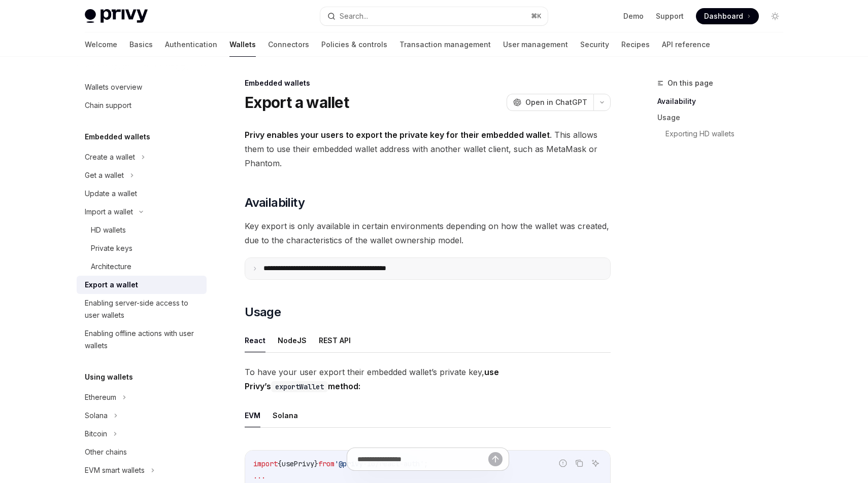  Describe the element at coordinates (111, 267) in the screenshot. I see `div: Architecture` at that location.